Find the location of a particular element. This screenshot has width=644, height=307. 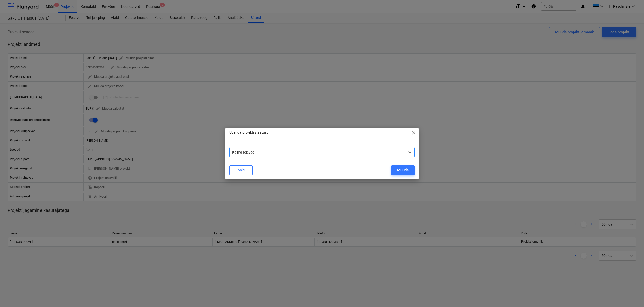

div: Muuda is located at coordinates (403, 170).